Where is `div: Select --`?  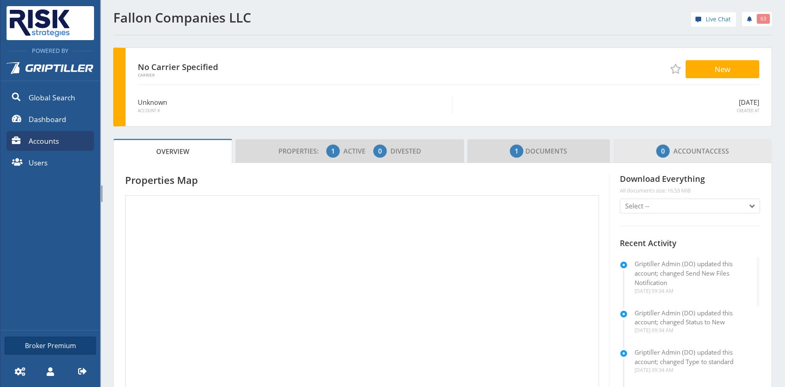
div: Select -- is located at coordinates (690, 206).